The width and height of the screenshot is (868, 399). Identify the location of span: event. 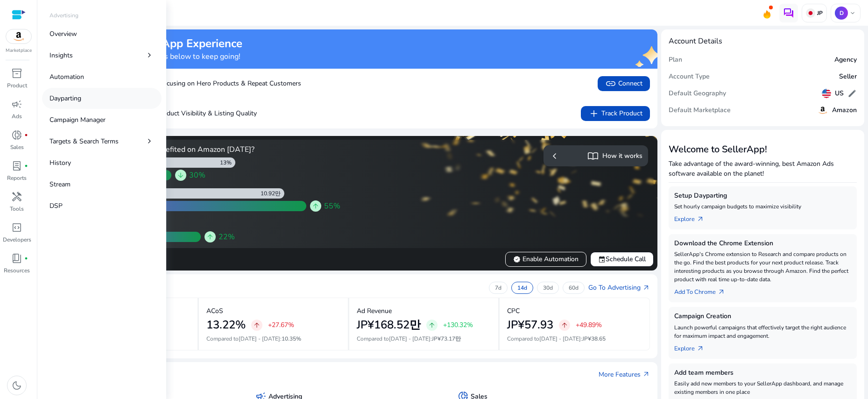
(602, 259).